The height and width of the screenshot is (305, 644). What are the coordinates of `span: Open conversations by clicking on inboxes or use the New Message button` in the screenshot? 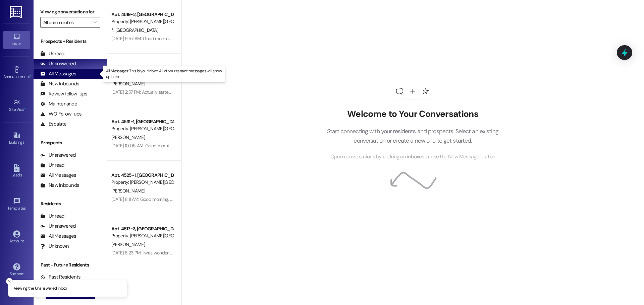 It's located at (412, 157).